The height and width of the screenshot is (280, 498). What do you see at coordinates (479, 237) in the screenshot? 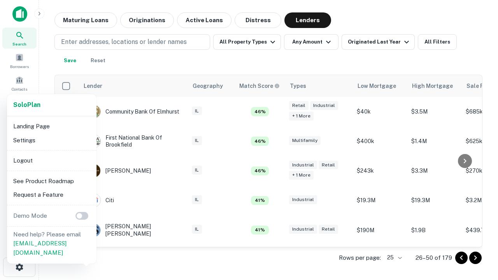
I see `div: Chat Widget` at bounding box center [479, 237].